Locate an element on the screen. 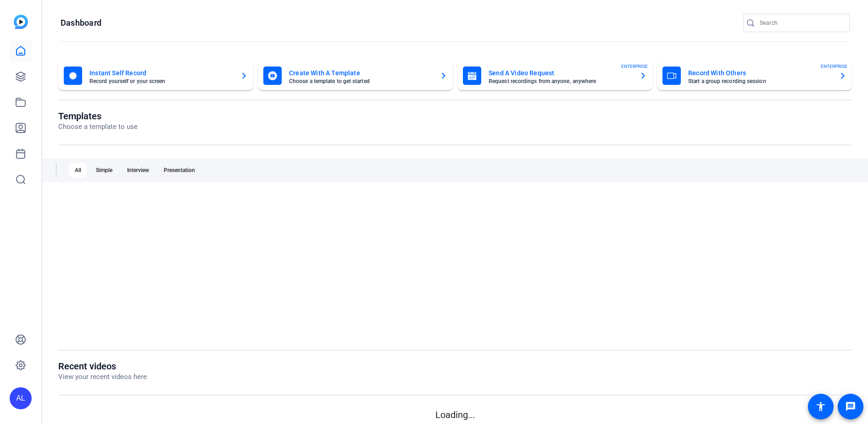  mat-card-subtitle: Start a group recording session is located at coordinates (759, 81).